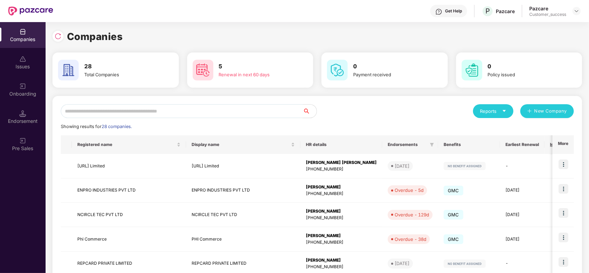  I want to click on span: filter, so click(432, 145).